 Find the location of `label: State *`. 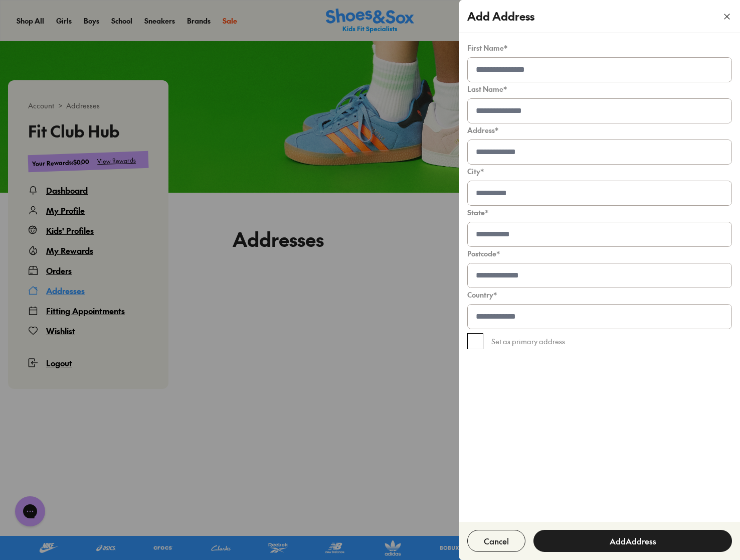

label: State * is located at coordinates (478, 212).